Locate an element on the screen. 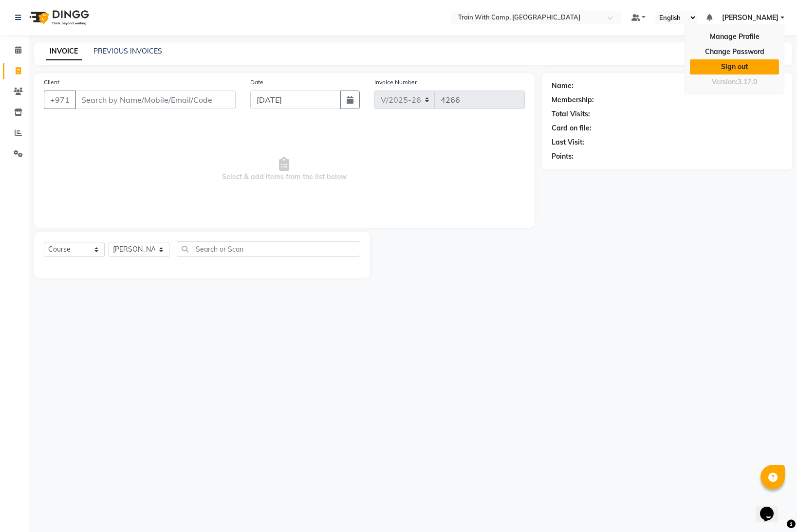 This screenshot has height=532, width=797. label: Date is located at coordinates (257, 83).